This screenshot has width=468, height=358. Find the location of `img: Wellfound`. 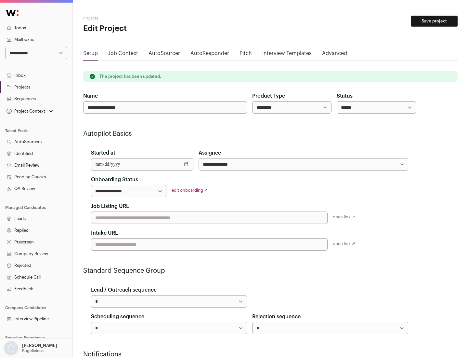

img: Wellfound is located at coordinates (12, 13).